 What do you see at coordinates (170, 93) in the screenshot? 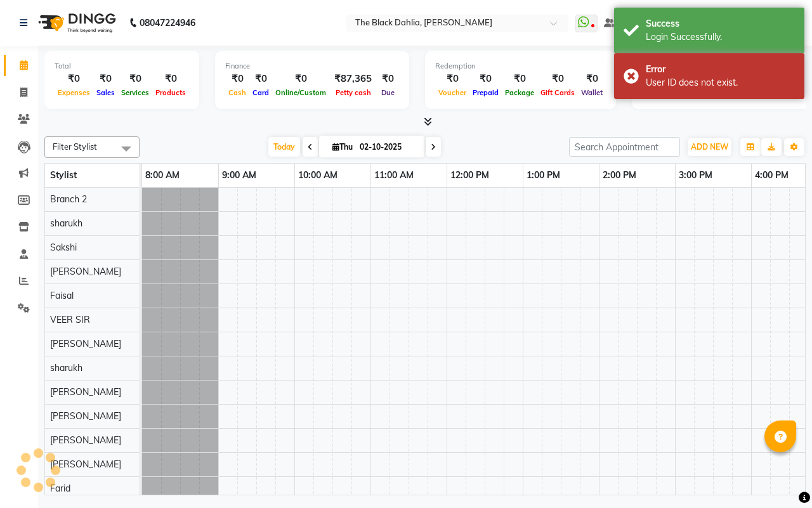
I see `span: Products` at bounding box center [170, 93].